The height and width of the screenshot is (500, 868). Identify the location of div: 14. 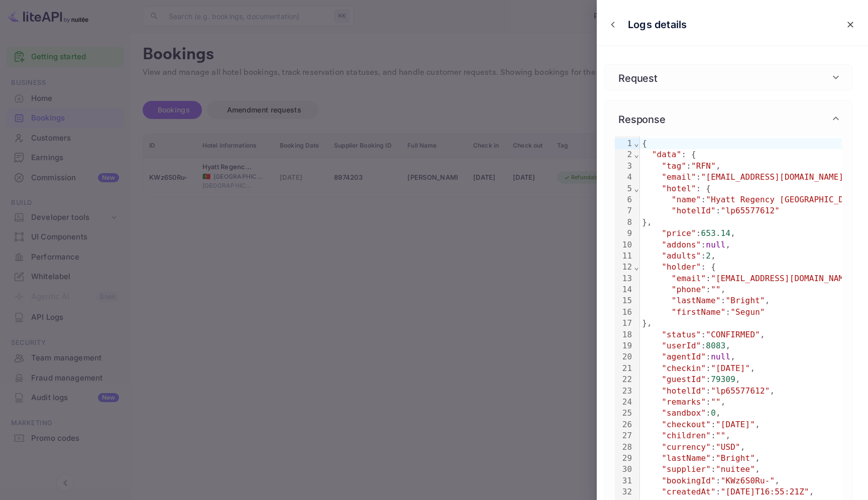
(624, 290).